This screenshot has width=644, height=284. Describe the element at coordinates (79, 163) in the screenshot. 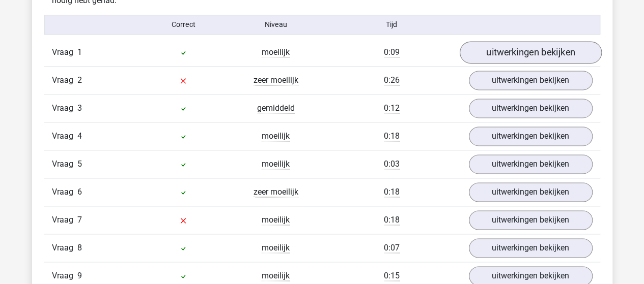

I see `span: 5` at that location.